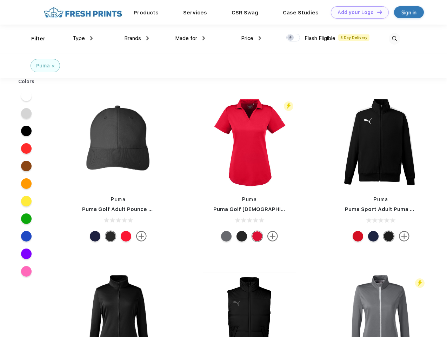 Image resolution: width=447 pixels, height=337 pixels. Describe the element at coordinates (186, 38) in the screenshot. I see `span: Made for` at that location.